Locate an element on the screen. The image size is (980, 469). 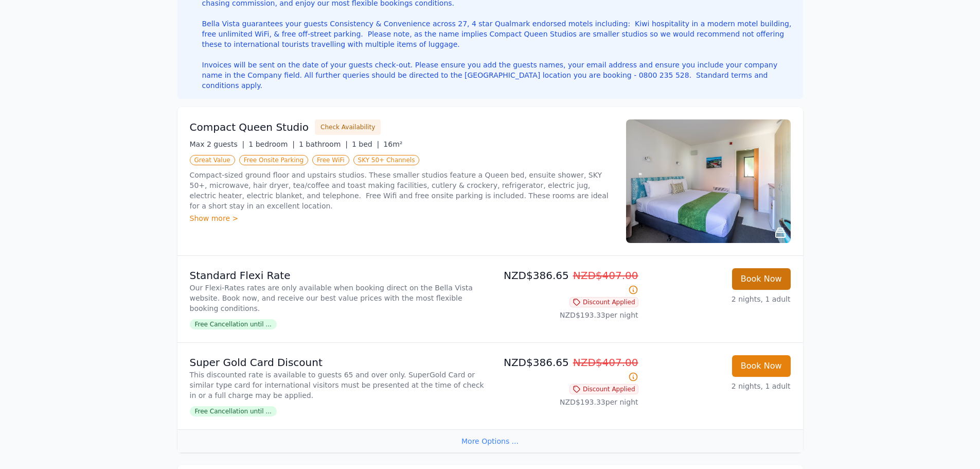
span: Free Onsite Parking is located at coordinates (274, 160).